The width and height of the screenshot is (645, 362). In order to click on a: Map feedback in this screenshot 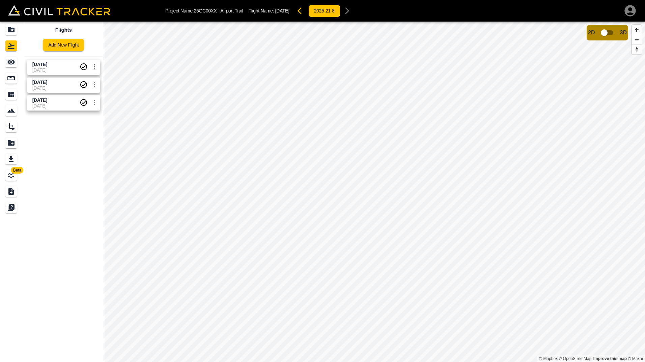, I will do `click(609, 359)`.